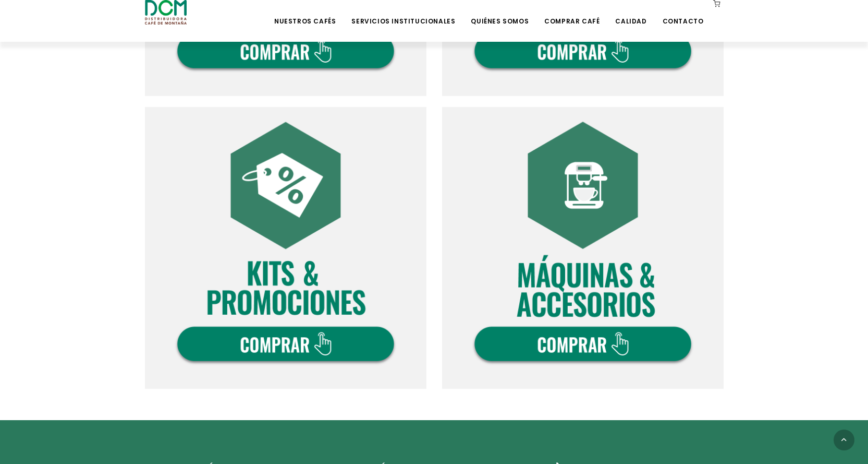  I want to click on img: DCM-WEB-BOT-COMPRA-V2024-04.png, so click(582, 248).